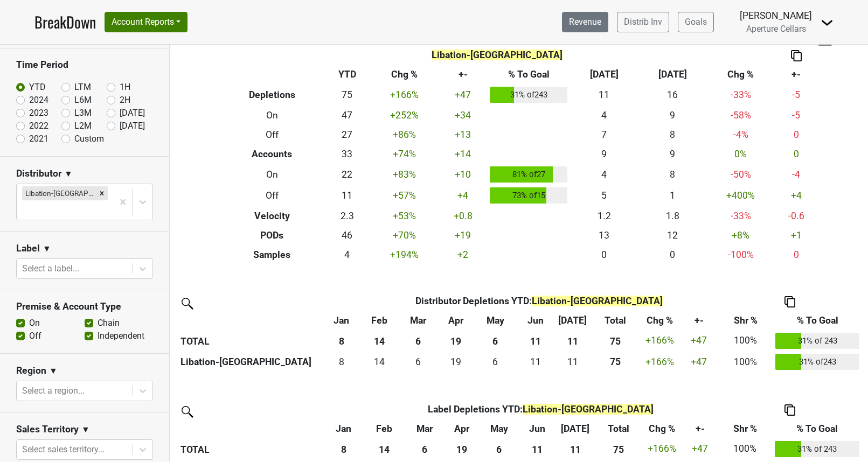  Describe the element at coordinates (700, 429) in the screenshot. I see `th: +-: activate to sort column ascending` at that location.